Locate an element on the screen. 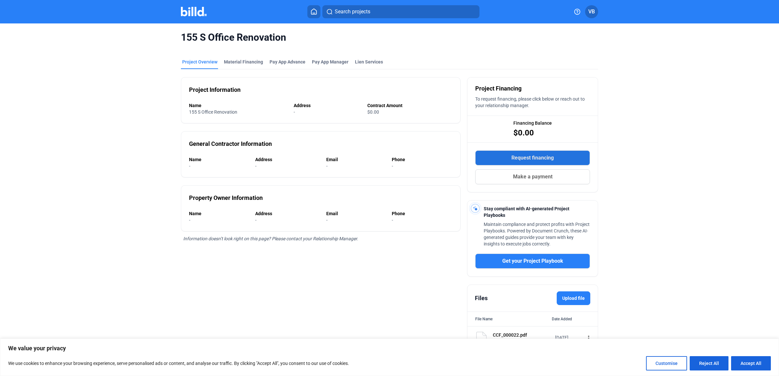 The height and width of the screenshot is (376, 779). div: Project Information is located at coordinates (215, 90).